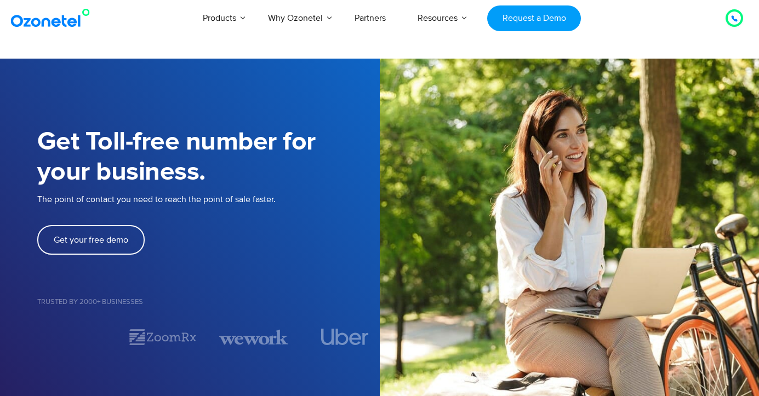  Describe the element at coordinates (72, 337) in the screenshot. I see `div: 1 / 7` at that location.